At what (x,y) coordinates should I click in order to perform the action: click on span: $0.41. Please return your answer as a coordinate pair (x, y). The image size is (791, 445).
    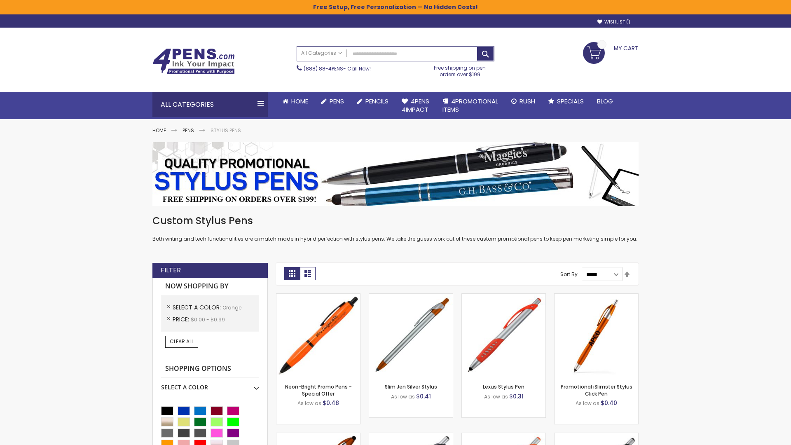
    Looking at the image, I should click on (423, 396).